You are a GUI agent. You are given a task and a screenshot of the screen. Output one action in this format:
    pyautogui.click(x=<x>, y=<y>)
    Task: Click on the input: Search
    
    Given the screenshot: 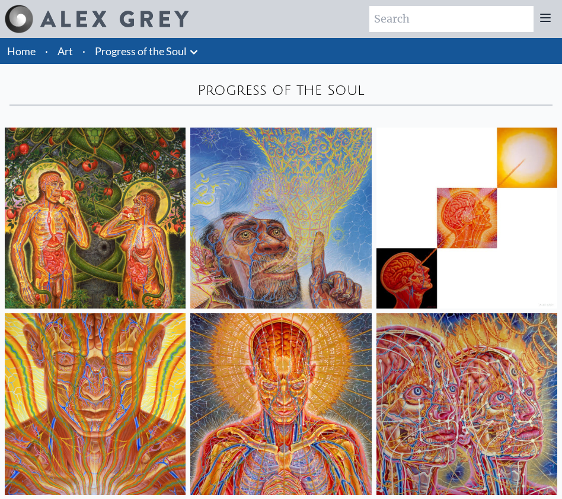 What is the action you would take?
    pyautogui.click(x=452, y=19)
    